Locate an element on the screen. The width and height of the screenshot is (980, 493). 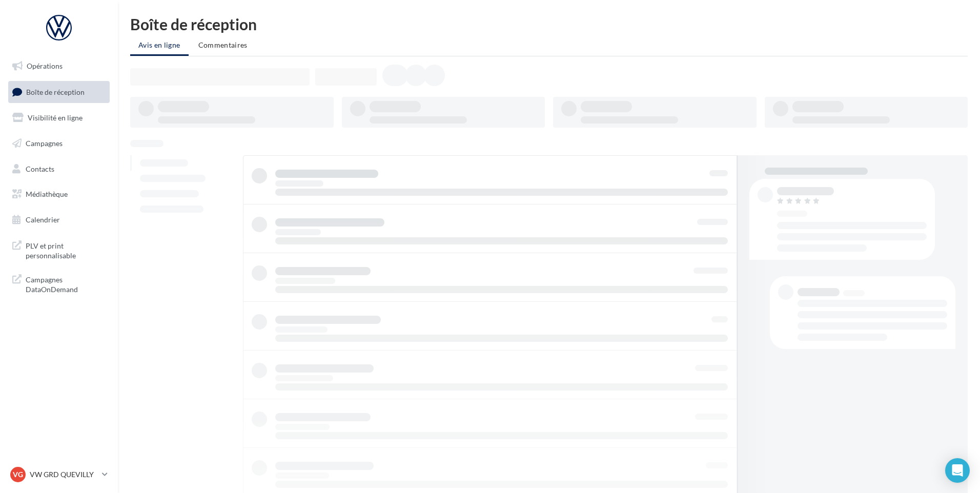
a: Opérations is located at coordinates (59, 66).